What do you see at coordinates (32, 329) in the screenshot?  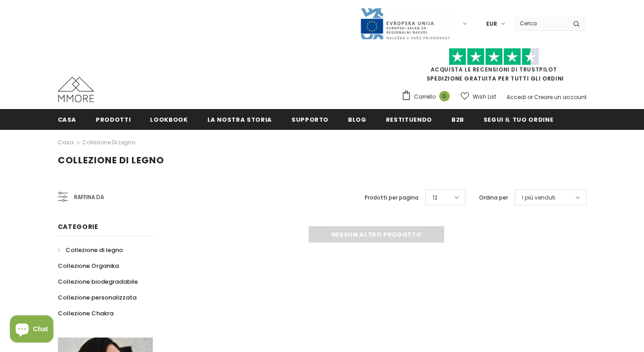 I see `inbox-online-store-chat: Shopify online store chat` at bounding box center [32, 329].